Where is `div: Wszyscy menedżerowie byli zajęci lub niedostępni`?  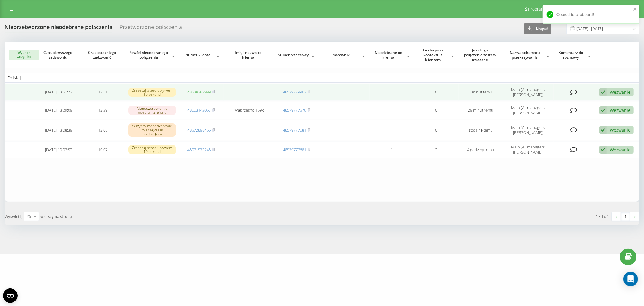 div: Wszyscy menedżerowie byli zajęci lub niedostępni is located at coordinates (152, 130).